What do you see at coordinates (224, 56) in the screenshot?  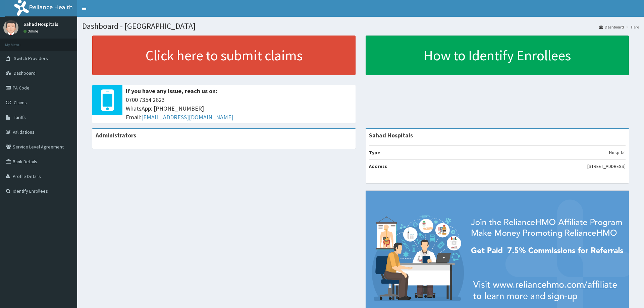 I see `a: Click here to submit claims` at bounding box center [224, 56].